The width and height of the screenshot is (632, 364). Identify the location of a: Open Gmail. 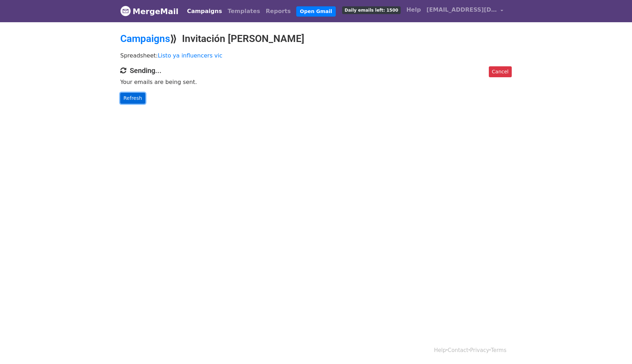
(316, 11).